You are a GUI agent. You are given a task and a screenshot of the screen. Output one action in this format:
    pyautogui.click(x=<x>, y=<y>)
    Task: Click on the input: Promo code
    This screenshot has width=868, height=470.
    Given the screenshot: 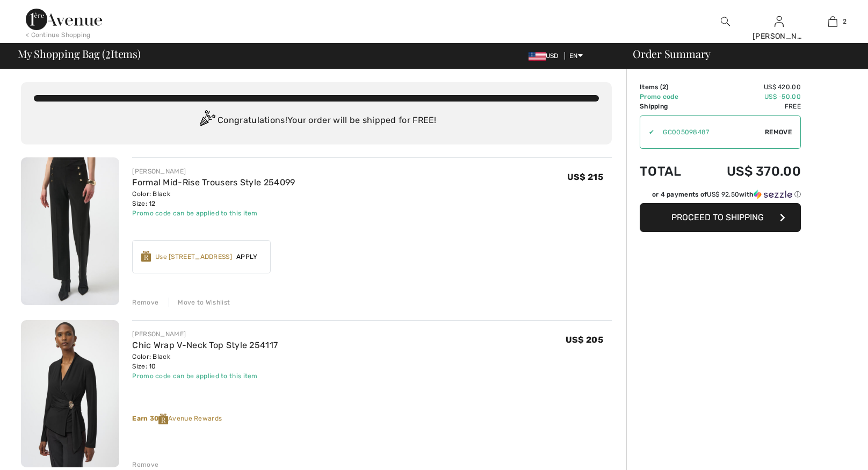 What is the action you would take?
    pyautogui.click(x=709, y=132)
    